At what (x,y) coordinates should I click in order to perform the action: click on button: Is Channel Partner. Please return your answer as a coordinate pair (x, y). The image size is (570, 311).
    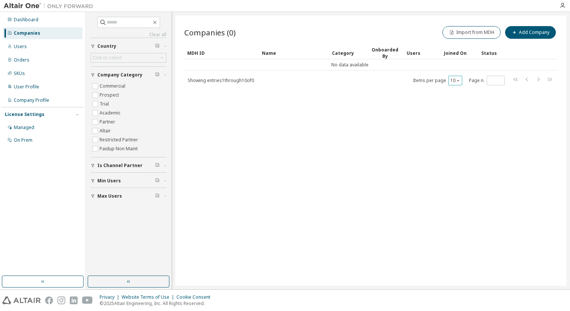
    Looking at the image, I should click on (128, 166).